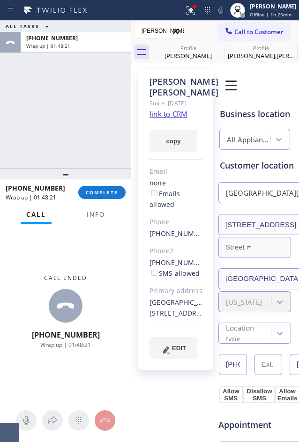 This screenshot has width=299, height=442. Describe the element at coordinates (79, 421) in the screenshot. I see `button: Open dialpad` at that location.